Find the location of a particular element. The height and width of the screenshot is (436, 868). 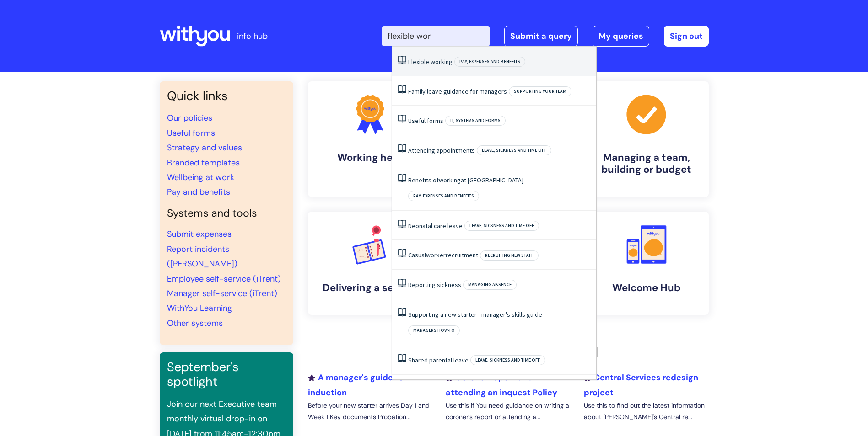

a: Manager self-service (iTrent) is located at coordinates (222, 293).